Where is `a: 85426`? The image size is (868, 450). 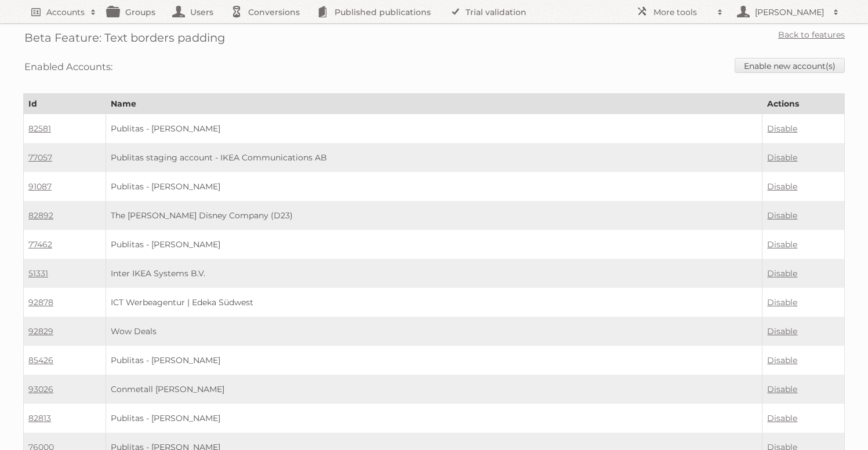 a: 85426 is located at coordinates (41, 361).